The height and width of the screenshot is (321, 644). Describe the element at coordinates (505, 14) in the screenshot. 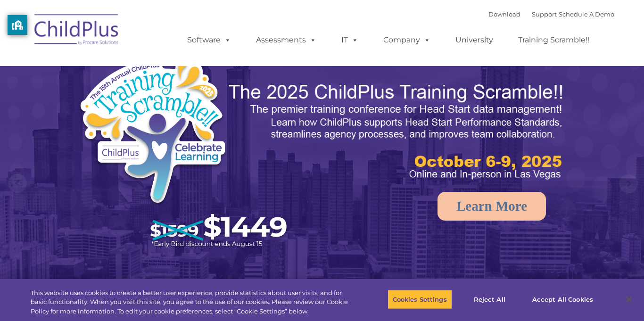

I see `a: Download` at that location.